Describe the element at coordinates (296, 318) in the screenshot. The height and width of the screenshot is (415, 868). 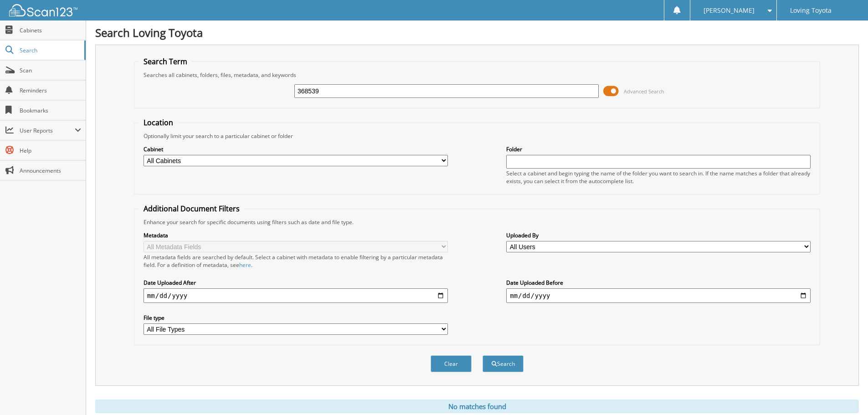
I see `label: File type` at that location.